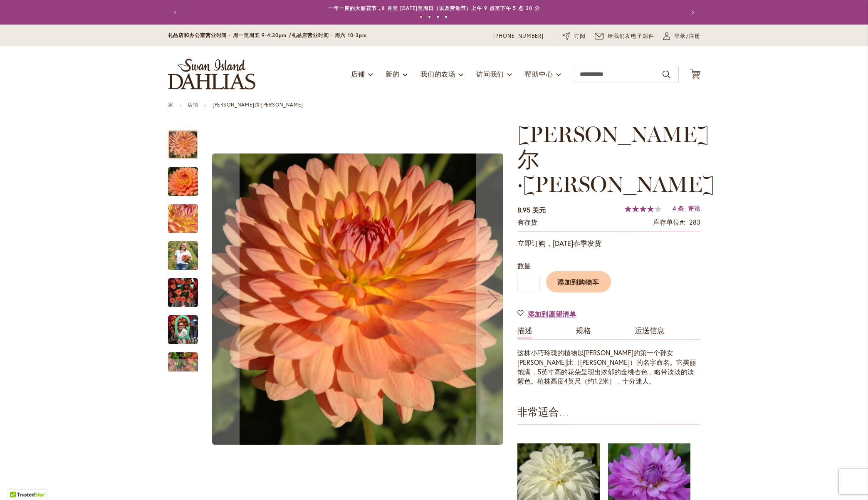 The width and height of the screenshot is (868, 500). What do you see at coordinates (490, 73) in the screenshot?
I see `font: 访问我们` at bounding box center [490, 73].